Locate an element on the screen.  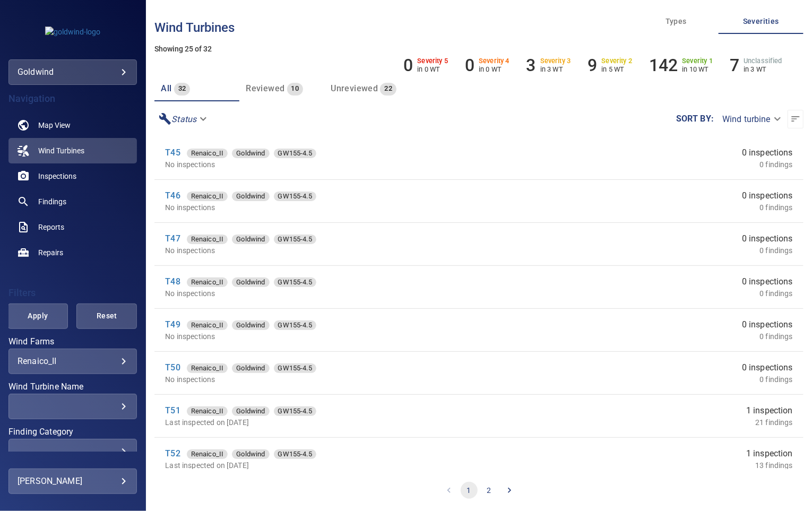
label: Sort by : is located at coordinates (694, 119).